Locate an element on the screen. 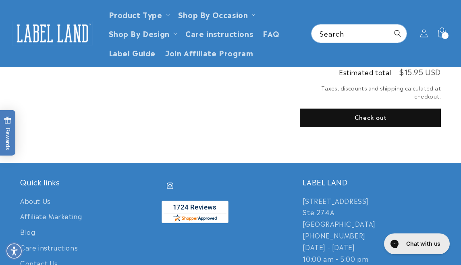  span: FAQ is located at coordinates (271, 33).